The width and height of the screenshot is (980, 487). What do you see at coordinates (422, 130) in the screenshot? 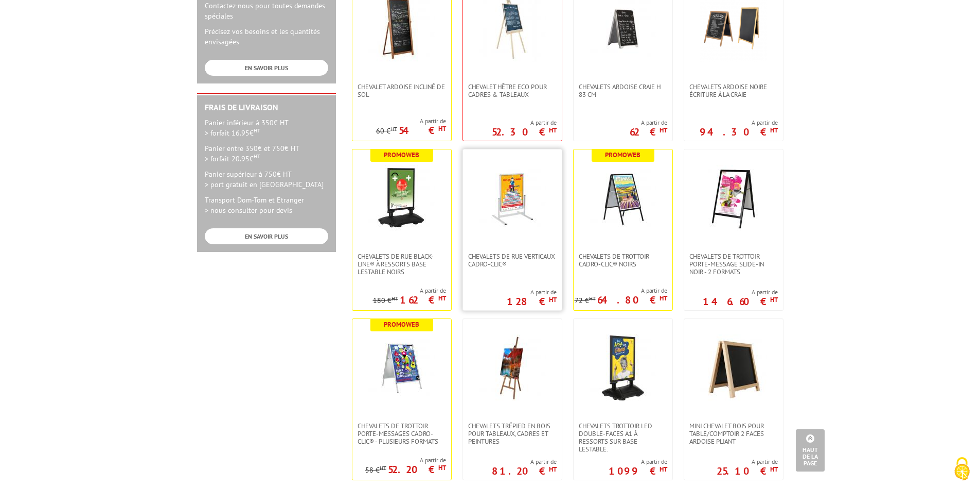
I see `p: 54 €` at bounding box center [422, 130].